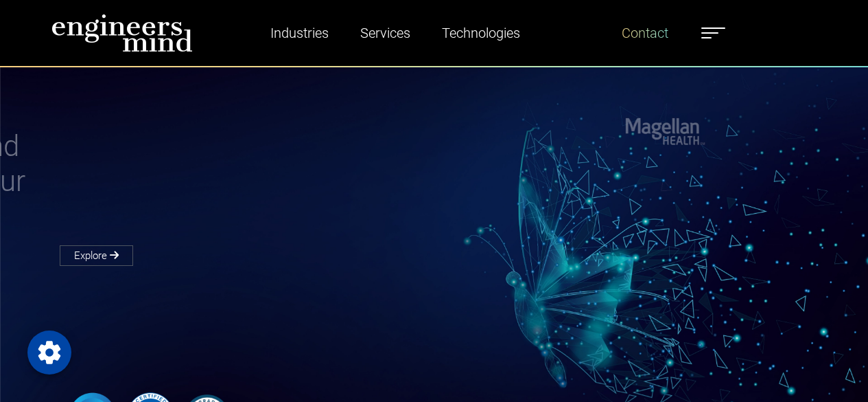 The width and height of the screenshot is (868, 402). Describe the element at coordinates (385, 33) in the screenshot. I see `a: Services` at that location.